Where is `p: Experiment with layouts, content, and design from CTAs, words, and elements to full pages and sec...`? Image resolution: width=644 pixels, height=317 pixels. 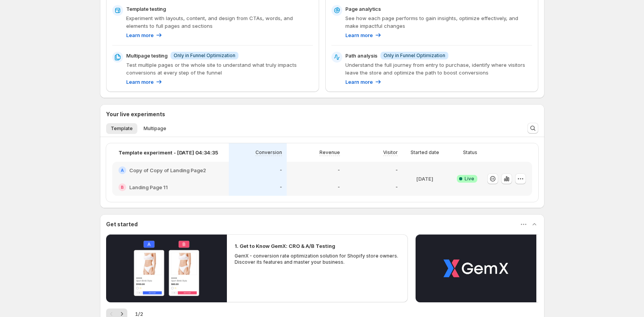
p: Experiment with layouts, content, and design from CTAs, words, and elements to full pages and sec... is located at coordinates (220, 22).